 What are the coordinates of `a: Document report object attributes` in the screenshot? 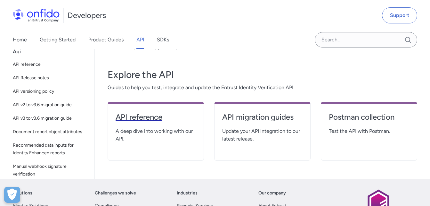 It's located at (50, 132).